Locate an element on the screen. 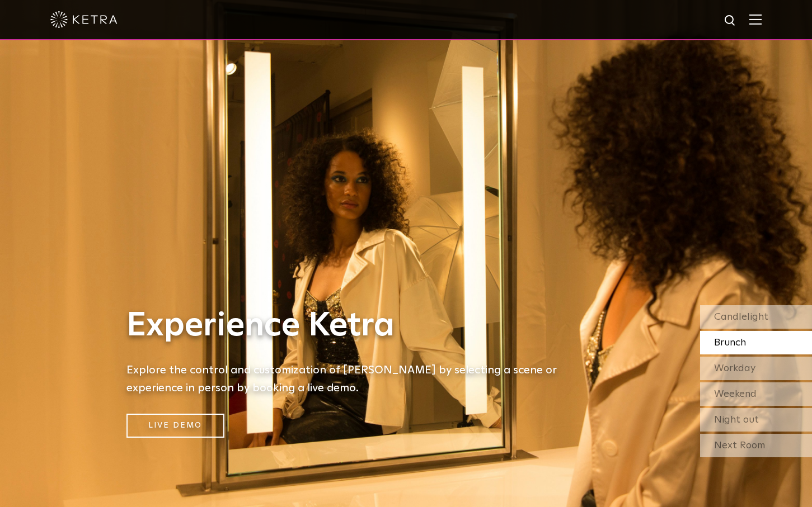  span: Weekend is located at coordinates (735, 394).